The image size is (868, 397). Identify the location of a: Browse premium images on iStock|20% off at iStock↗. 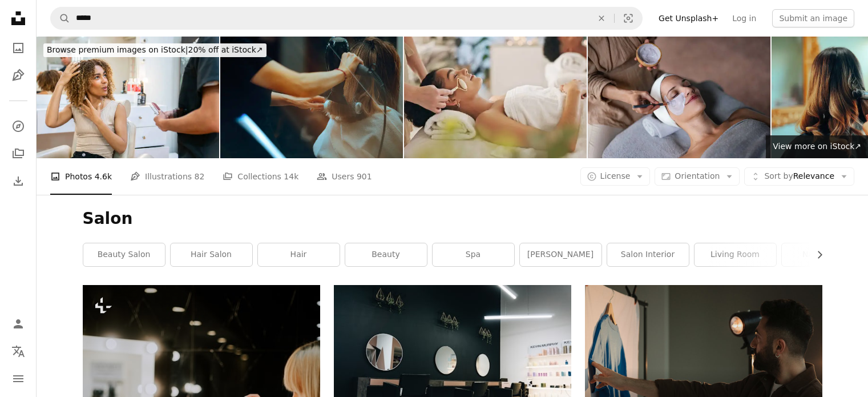
(154, 50).